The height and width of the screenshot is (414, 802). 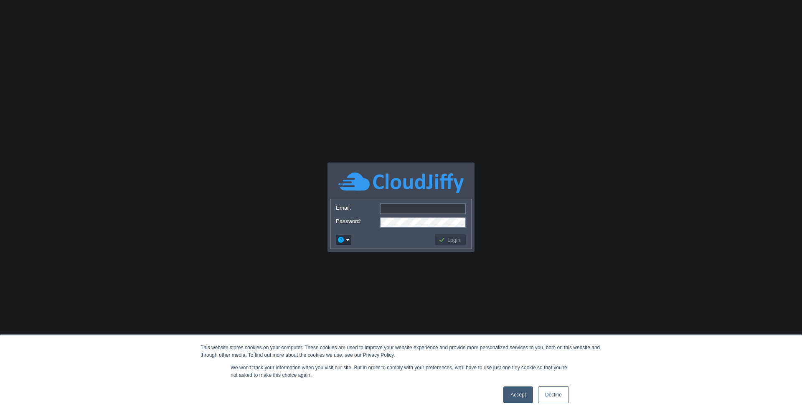 What do you see at coordinates (451, 240) in the screenshot?
I see `button: Login` at bounding box center [451, 240].